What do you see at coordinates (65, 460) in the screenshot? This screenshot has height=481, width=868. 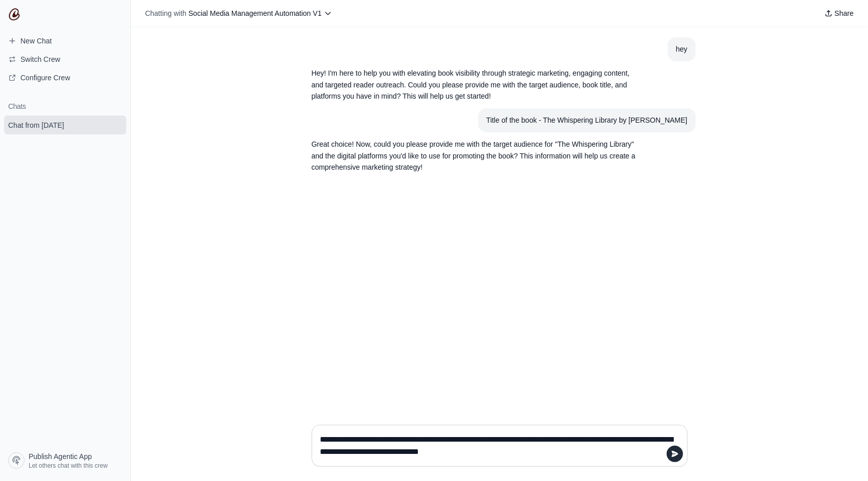 I see `a: Publish Agentic App Let others chat with this crew` at bounding box center [65, 460].